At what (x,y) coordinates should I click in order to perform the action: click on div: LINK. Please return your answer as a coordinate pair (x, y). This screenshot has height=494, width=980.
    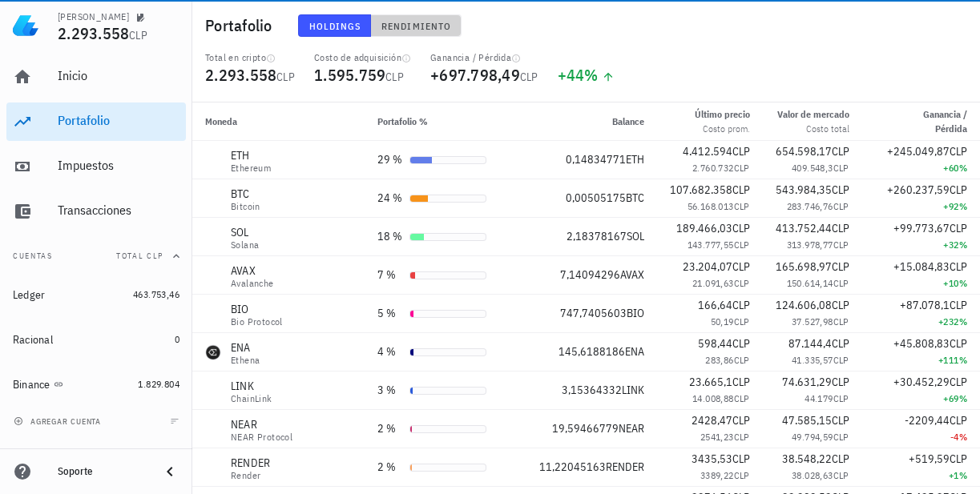
    Looking at the image, I should click on (252, 386).